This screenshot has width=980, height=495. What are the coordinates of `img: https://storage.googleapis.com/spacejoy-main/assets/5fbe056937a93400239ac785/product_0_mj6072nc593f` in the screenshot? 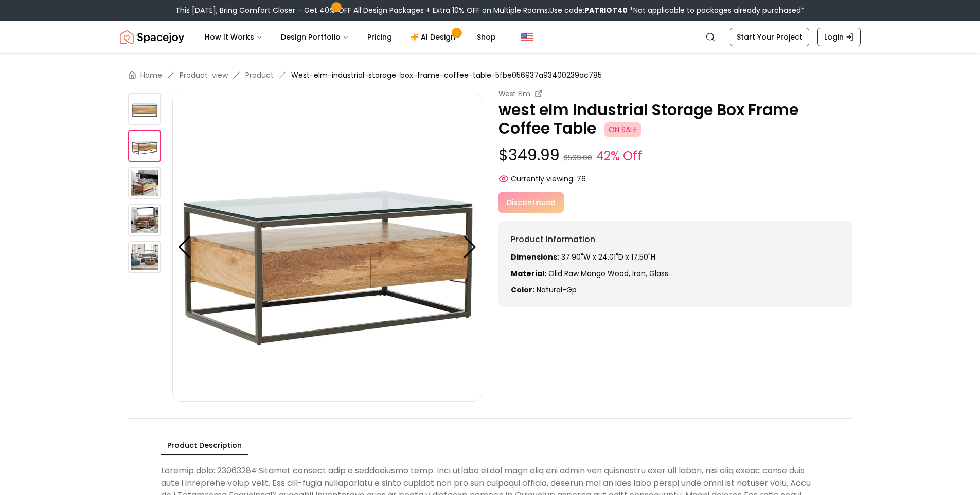 It's located at (144, 109).